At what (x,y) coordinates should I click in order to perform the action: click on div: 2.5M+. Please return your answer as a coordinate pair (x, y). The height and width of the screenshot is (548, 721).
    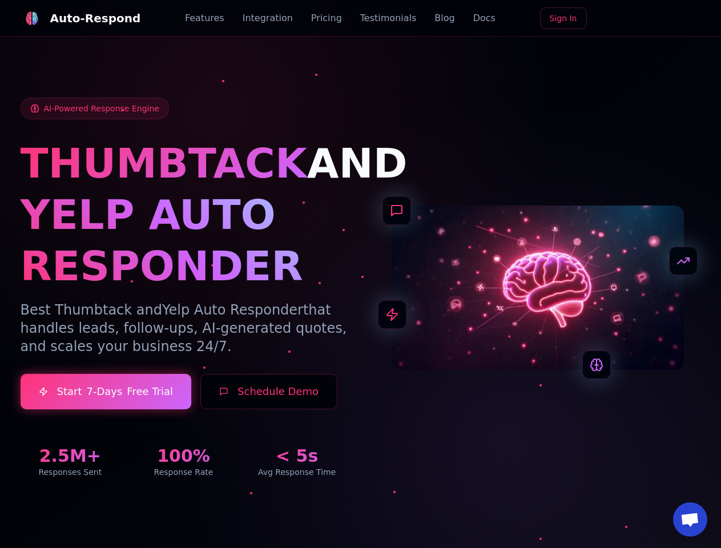
    Looking at the image, I should click on (70, 456).